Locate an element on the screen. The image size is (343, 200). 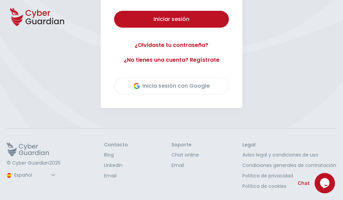
h3: Contacto is located at coordinates (116, 145).